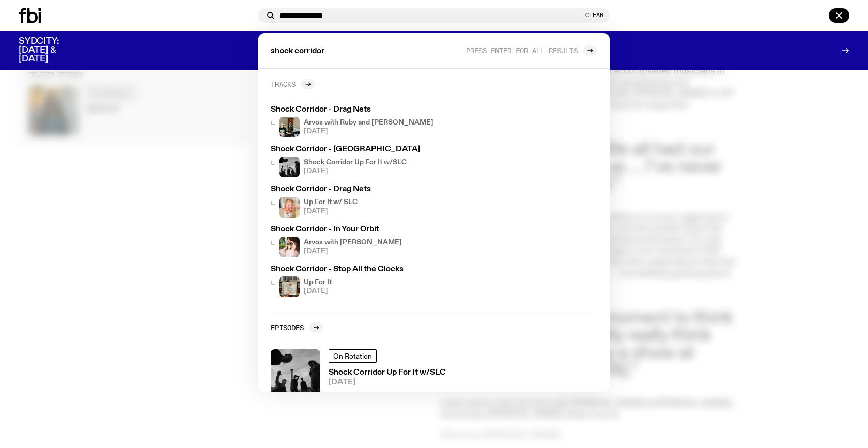 The image size is (868, 448). Describe the element at coordinates (366, 241) in the screenshot. I see `a: Shock Corridor - In Your OrbitMaleeka stands outside on a balcony. She is looking at the camera w...` at that location.